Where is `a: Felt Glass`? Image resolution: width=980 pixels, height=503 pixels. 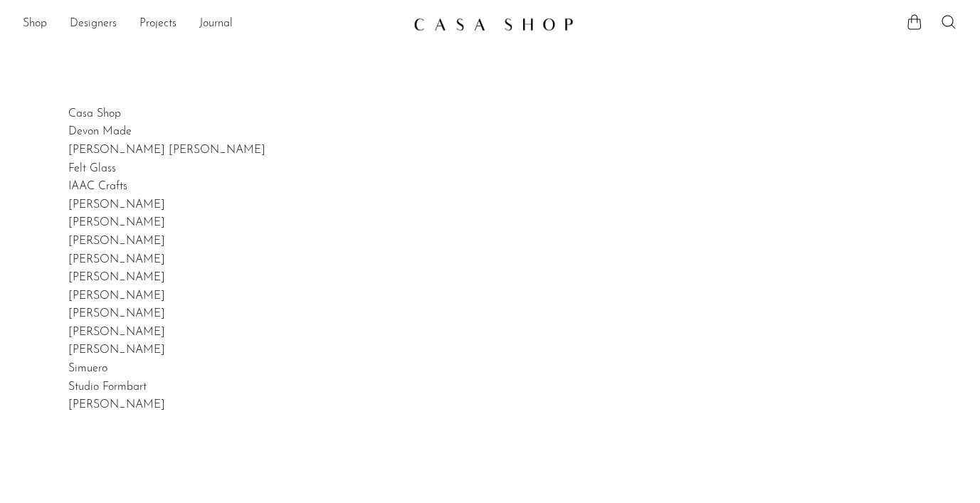
a: Felt Glass is located at coordinates (92, 169).